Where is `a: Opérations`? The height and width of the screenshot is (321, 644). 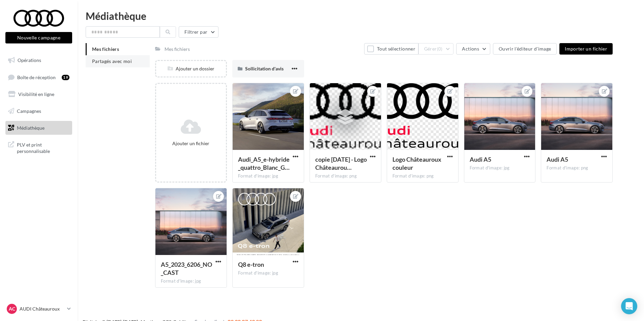 a: Opérations is located at coordinates (39, 60).